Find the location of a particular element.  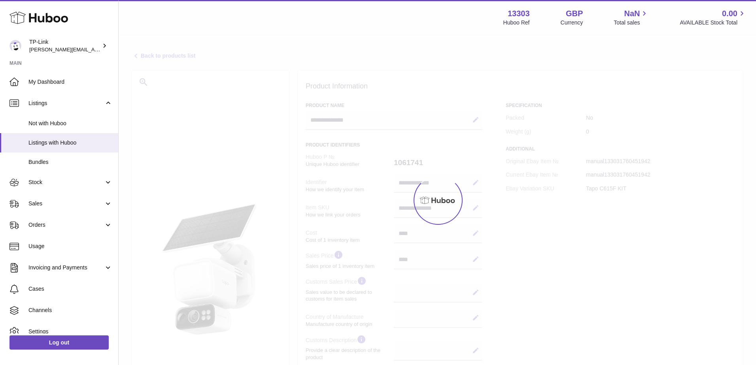

span: Invoicing and Payments is located at coordinates (66, 268).